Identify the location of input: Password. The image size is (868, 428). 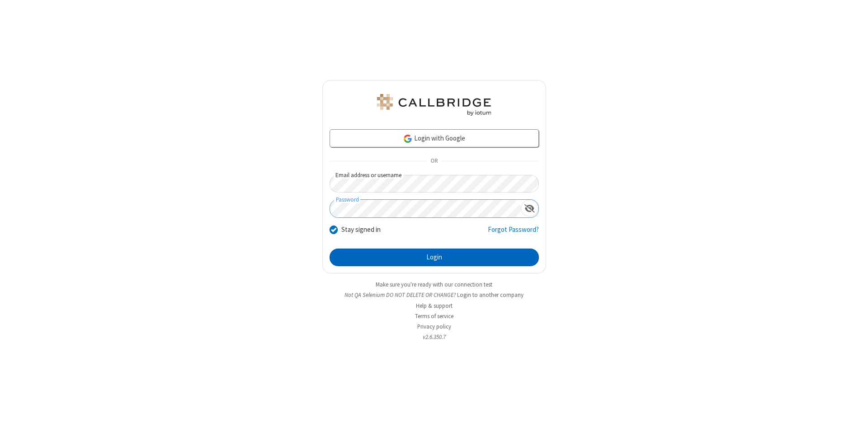
(426, 208).